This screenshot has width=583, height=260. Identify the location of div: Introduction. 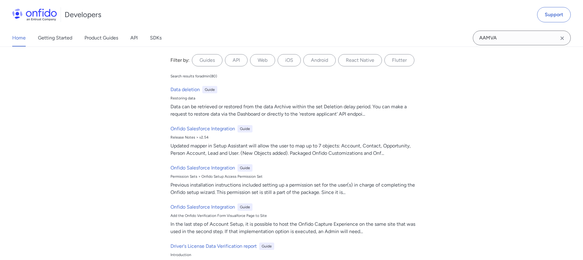
(294, 255).